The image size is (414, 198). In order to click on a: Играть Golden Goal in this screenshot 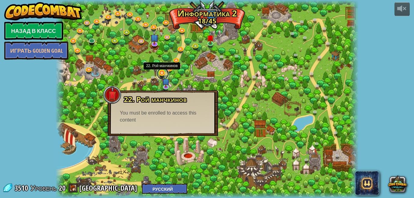, I will do `click(36, 51)`.